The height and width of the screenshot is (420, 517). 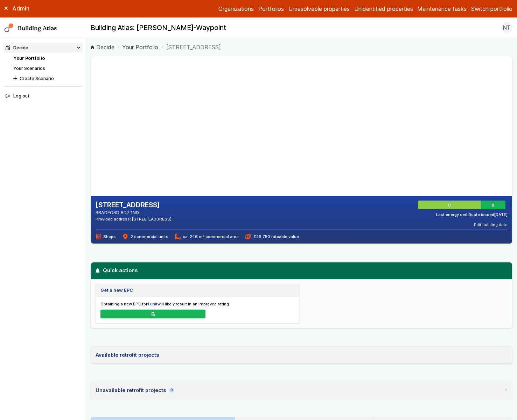 I want to click on a: Unresolvable properties, so click(x=319, y=8).